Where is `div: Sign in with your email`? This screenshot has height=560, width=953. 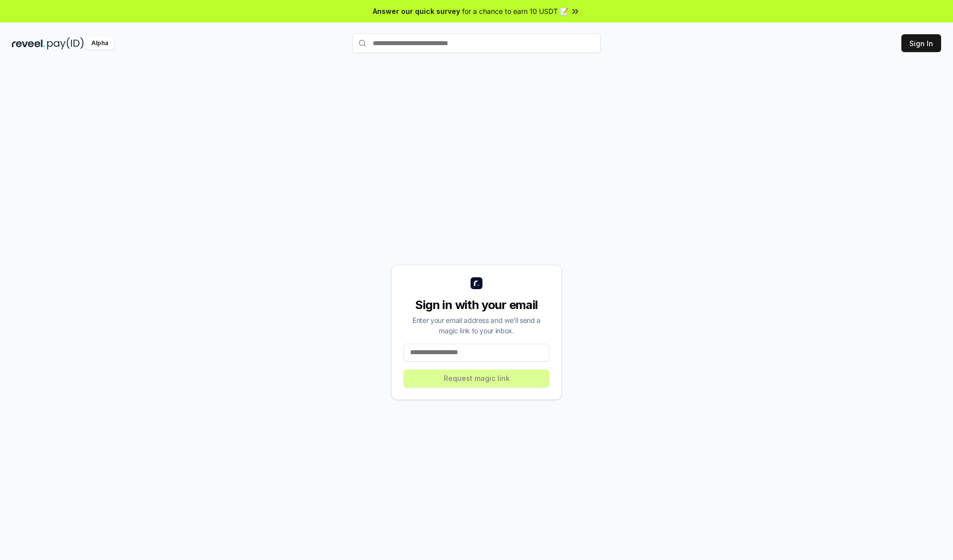 div: Sign in with your email is located at coordinates (476, 305).